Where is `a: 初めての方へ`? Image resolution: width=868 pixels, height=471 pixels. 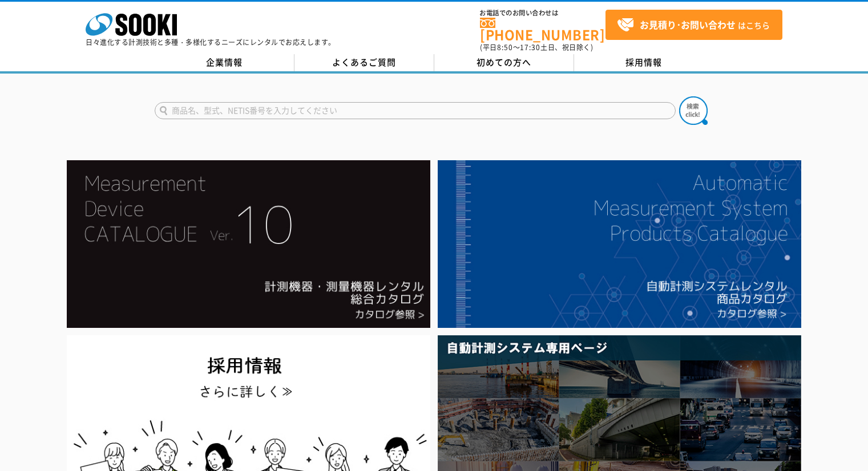 a: 初めての方へ is located at coordinates (504, 63).